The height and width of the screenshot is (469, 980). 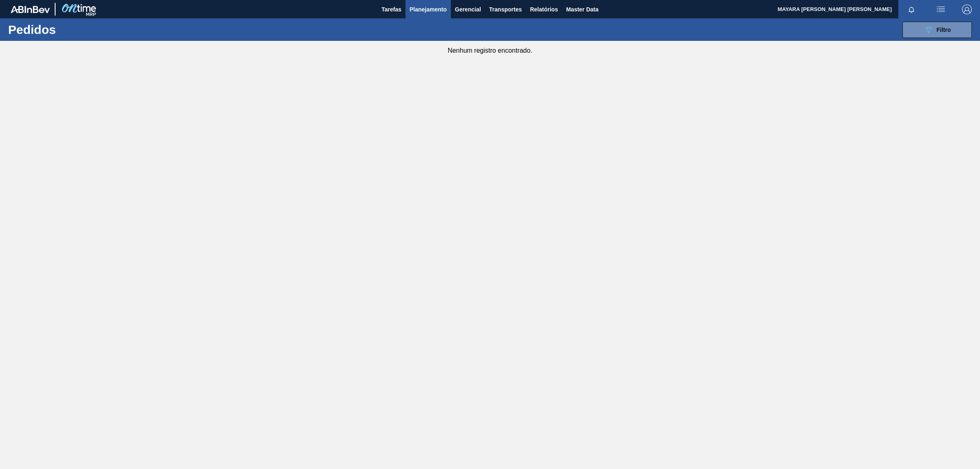 What do you see at coordinates (544, 9) in the screenshot?
I see `span: Relatórios` at bounding box center [544, 9].